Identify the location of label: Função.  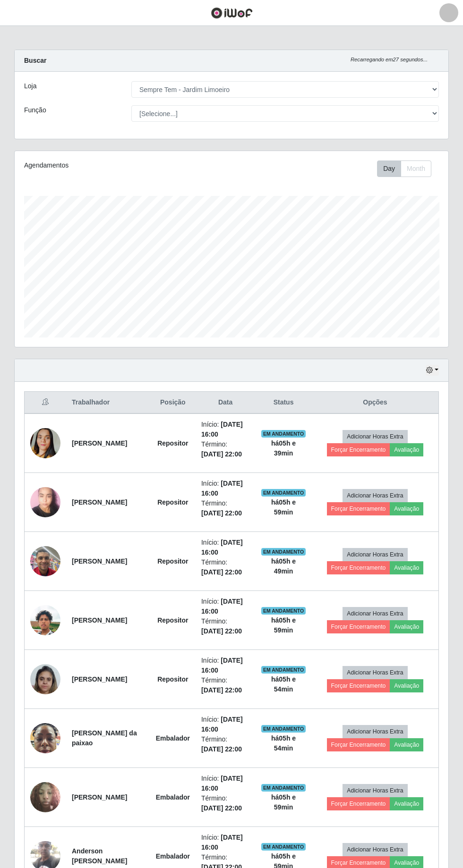
(35, 110).